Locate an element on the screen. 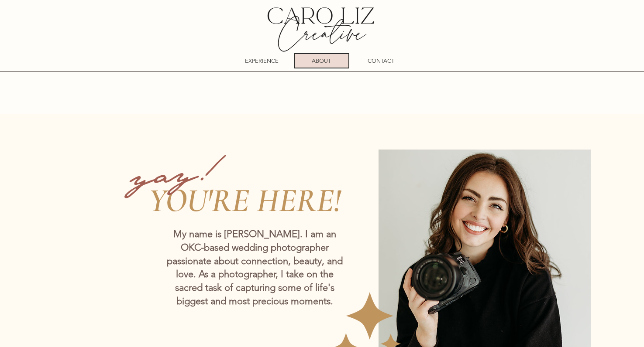 This screenshot has width=644, height=347. a: CONTACT is located at coordinates (381, 61).